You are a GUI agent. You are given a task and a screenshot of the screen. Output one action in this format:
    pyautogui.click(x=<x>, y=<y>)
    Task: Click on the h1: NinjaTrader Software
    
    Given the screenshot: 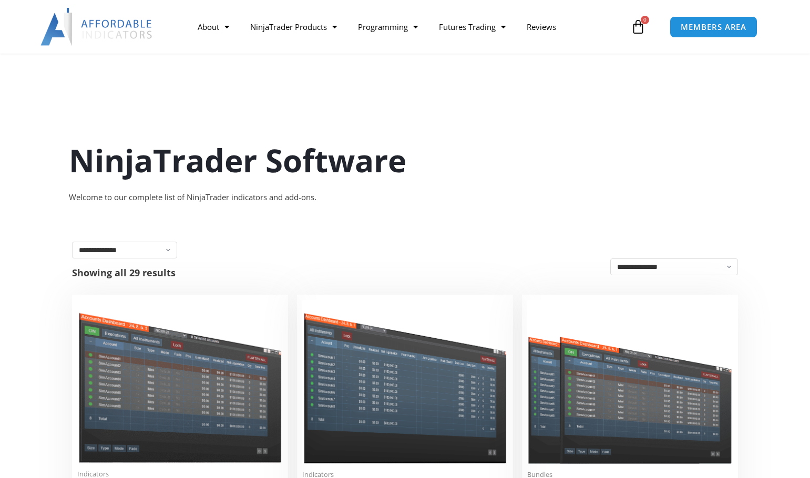 What is the action you would take?
    pyautogui.click(x=405, y=160)
    